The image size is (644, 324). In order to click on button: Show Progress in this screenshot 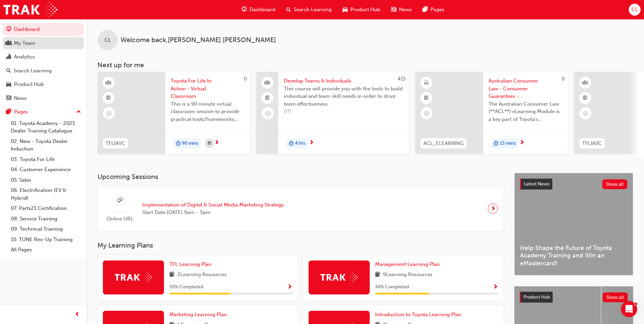, I will do `click(290, 287)`.